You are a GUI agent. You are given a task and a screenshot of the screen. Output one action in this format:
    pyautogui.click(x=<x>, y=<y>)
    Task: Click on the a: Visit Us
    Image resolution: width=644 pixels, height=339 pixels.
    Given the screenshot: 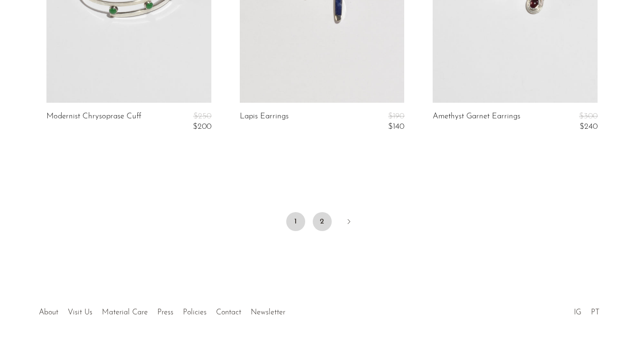 What is the action you would take?
    pyautogui.click(x=80, y=312)
    